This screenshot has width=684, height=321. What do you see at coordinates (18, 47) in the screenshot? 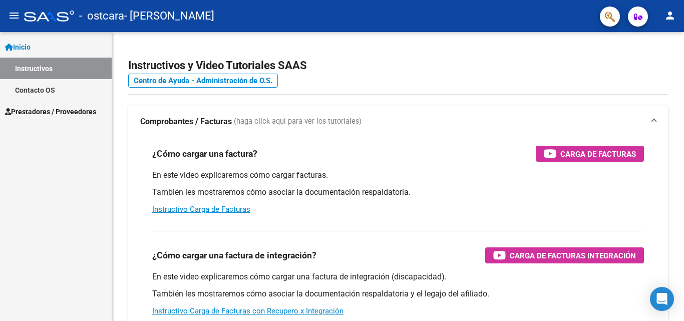
I see `span: Inicio` at bounding box center [18, 47].